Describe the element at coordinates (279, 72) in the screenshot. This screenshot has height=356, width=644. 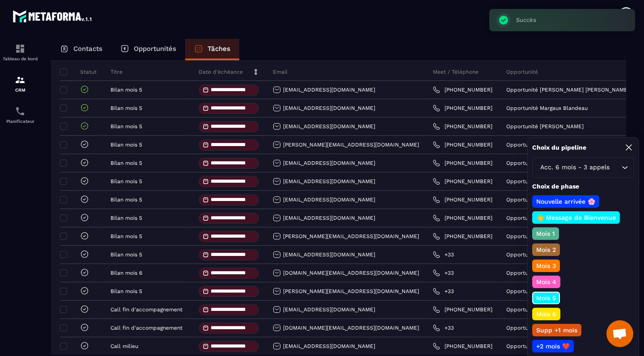
I see `p: Email` at that location.